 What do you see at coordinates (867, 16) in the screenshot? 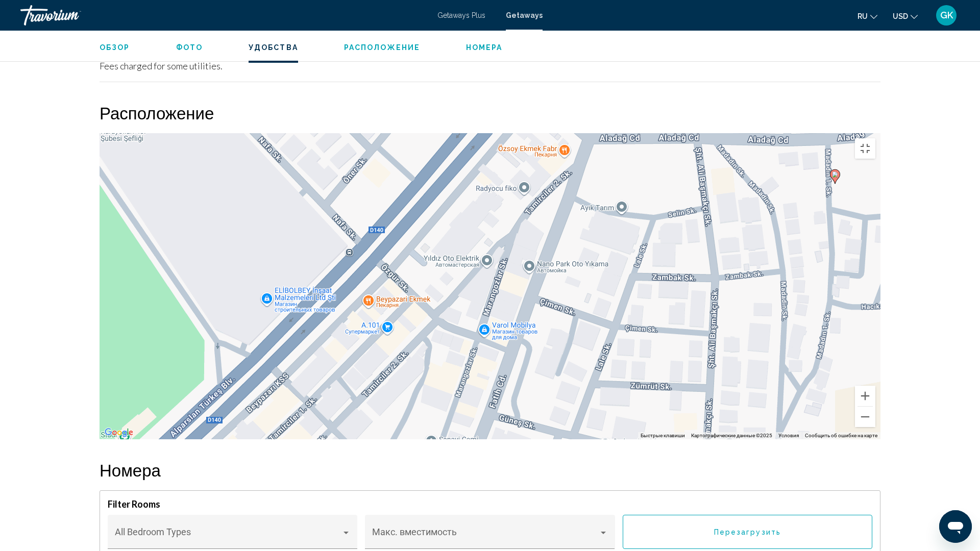
I see `button: Change language` at bounding box center [867, 16].